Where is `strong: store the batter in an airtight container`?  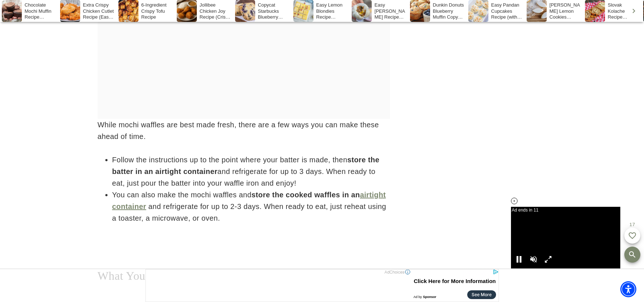 strong: store the batter in an airtight container is located at coordinates (245, 165).